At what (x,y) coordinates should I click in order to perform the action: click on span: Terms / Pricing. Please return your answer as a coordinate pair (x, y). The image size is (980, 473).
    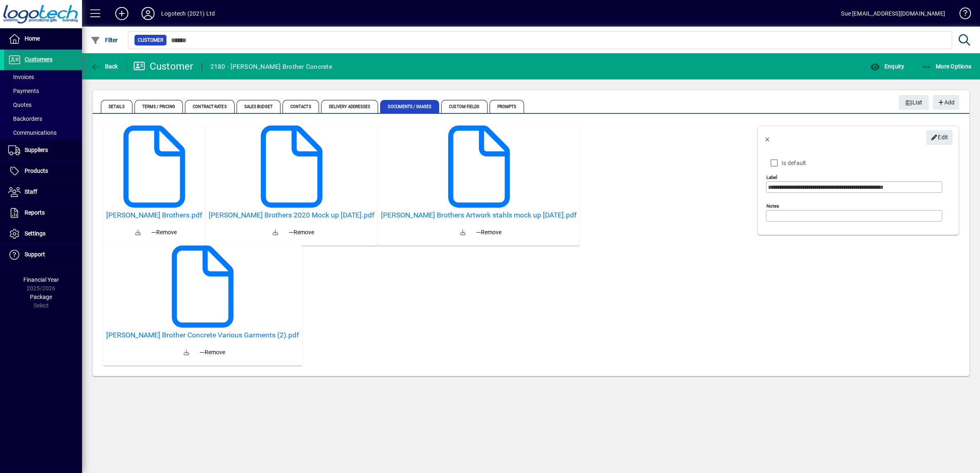
    Looking at the image, I should click on (159, 106).